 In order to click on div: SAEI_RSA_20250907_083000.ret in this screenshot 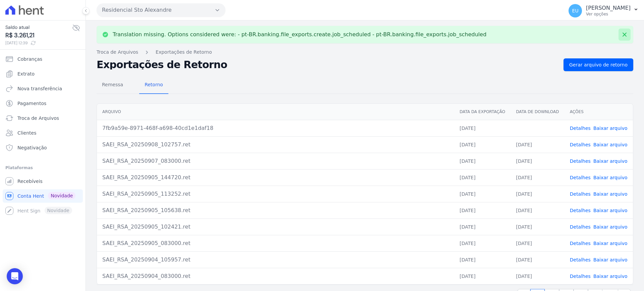, I will do `click(275, 161)`.